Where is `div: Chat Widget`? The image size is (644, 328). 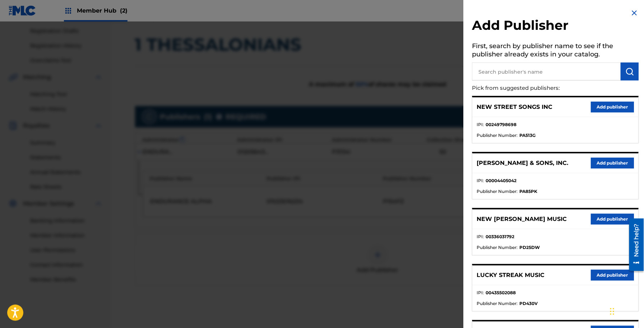 div: Chat Widget is located at coordinates (626, 311).